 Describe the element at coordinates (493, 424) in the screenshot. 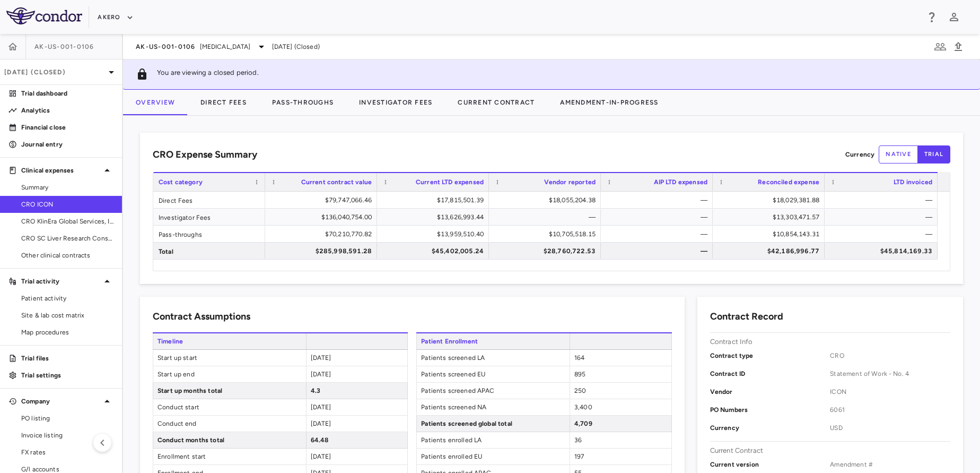

I see `span: Patients screened global total` at that location.